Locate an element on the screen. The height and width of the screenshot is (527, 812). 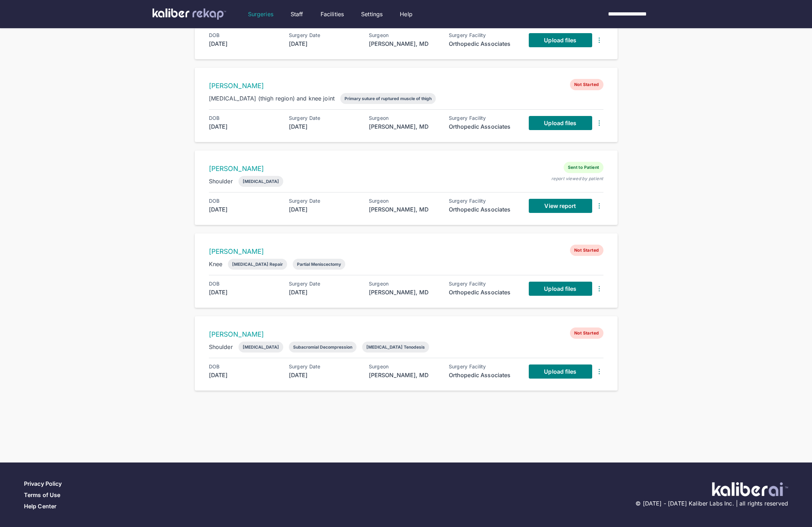
div: Facilities is located at coordinates (333, 14).